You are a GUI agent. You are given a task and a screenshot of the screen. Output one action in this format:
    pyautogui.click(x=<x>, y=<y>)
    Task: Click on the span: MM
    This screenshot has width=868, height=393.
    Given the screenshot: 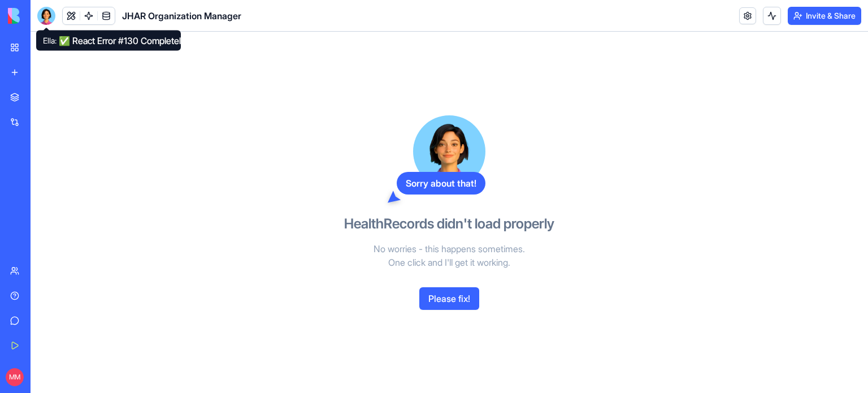 What is the action you would take?
    pyautogui.click(x=14, y=377)
    